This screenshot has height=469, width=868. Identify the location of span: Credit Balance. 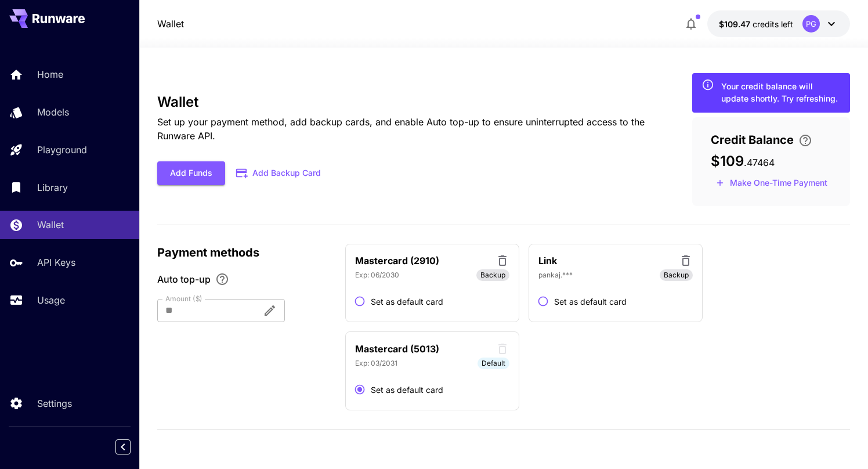
(752, 140).